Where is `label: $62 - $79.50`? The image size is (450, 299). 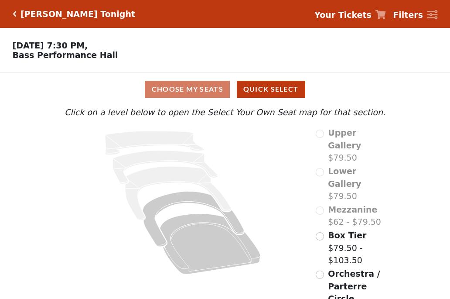 label: $62 - $79.50 is located at coordinates (354, 215).